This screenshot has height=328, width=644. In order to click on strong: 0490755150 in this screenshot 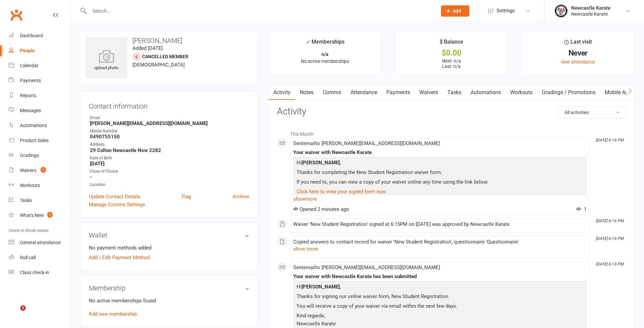, I will do `click(170, 137)`.